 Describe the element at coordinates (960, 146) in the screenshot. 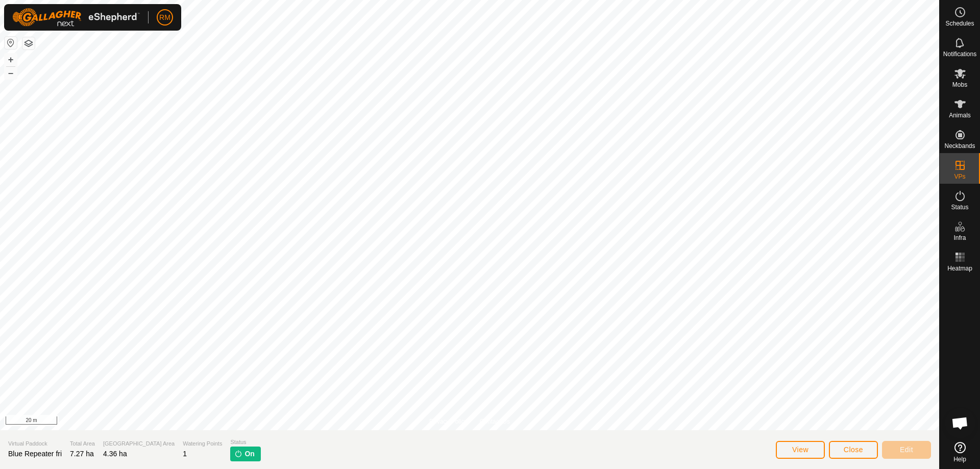

I see `span: Neckbands` at that location.